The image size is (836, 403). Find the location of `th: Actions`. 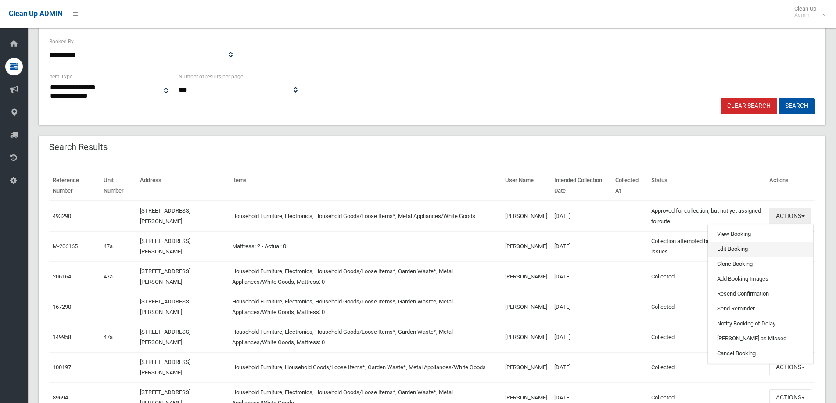

th: Actions is located at coordinates (790, 186).